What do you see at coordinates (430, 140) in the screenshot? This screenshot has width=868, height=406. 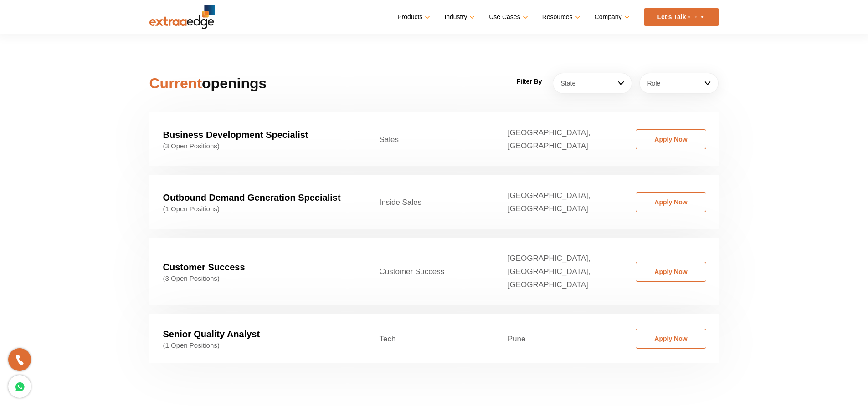 I see `td: Sales` at bounding box center [430, 140].